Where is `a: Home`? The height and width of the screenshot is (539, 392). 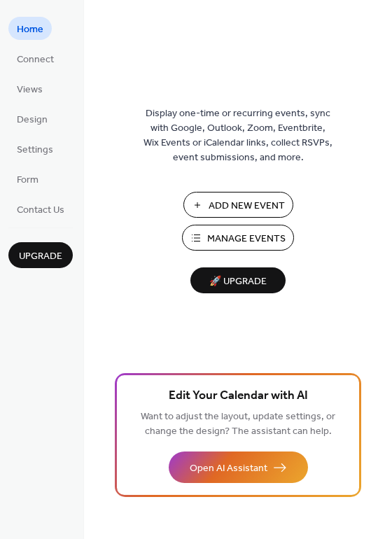 a: Home is located at coordinates (30, 28).